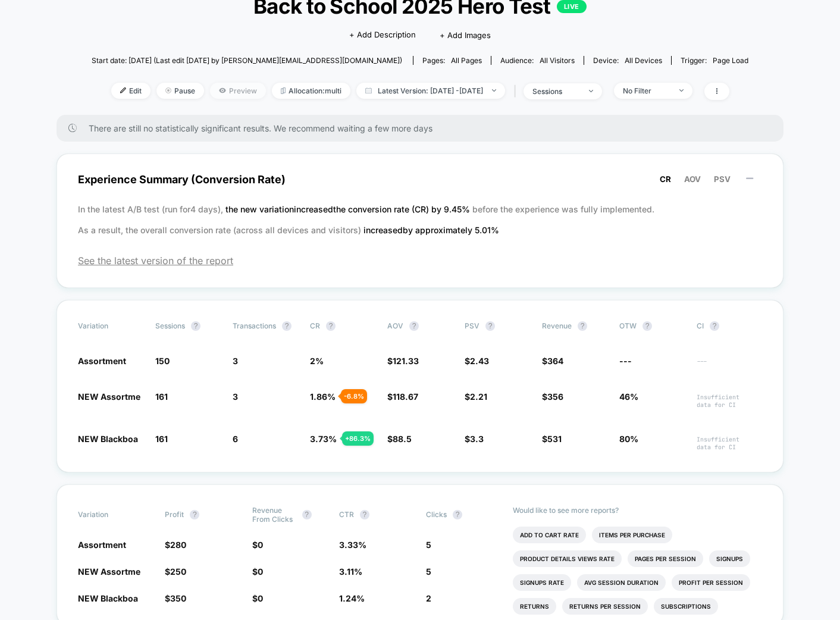  What do you see at coordinates (254, 325) in the screenshot?
I see `span: Transactions` at bounding box center [254, 325].